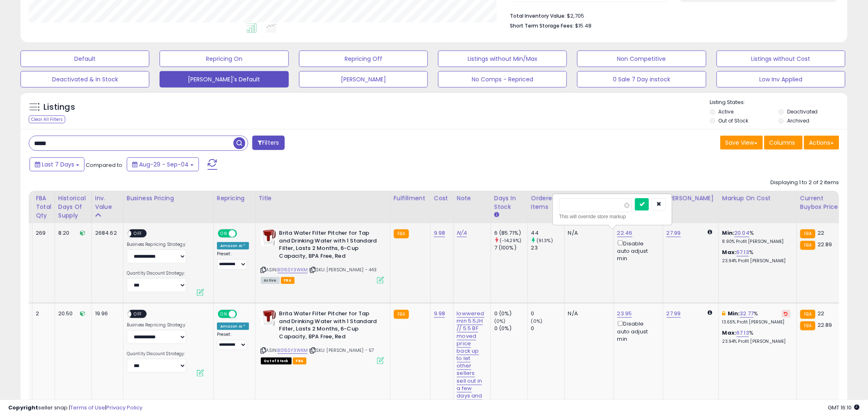 This screenshot has width=868, height=416. What do you see at coordinates (782, 59) in the screenshot?
I see `button: Listings without Cost` at bounding box center [782, 59].